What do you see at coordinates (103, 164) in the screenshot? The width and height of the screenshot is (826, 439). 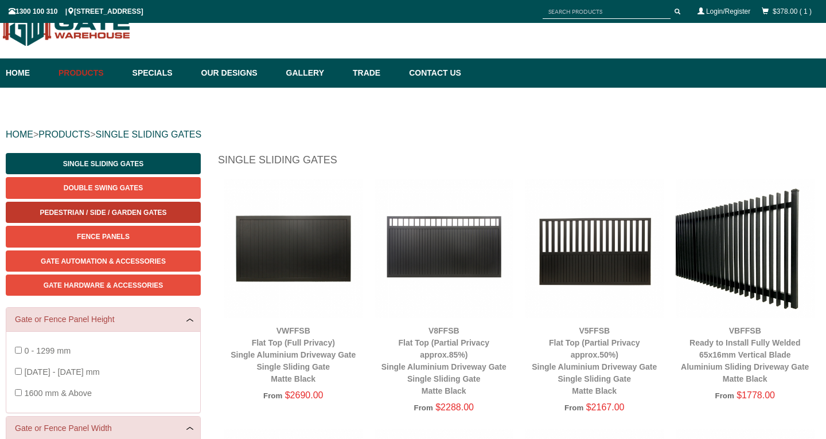 I see `span: Single Sliding Gates` at bounding box center [103, 164].